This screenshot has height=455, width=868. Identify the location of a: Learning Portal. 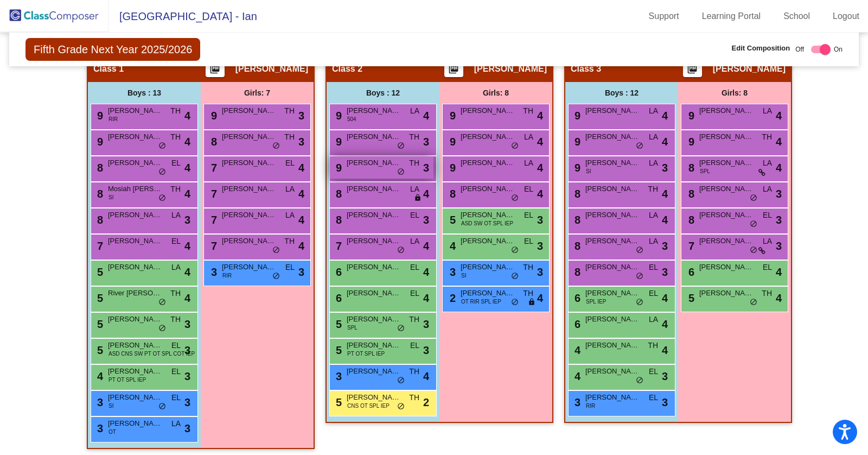
(731, 16).